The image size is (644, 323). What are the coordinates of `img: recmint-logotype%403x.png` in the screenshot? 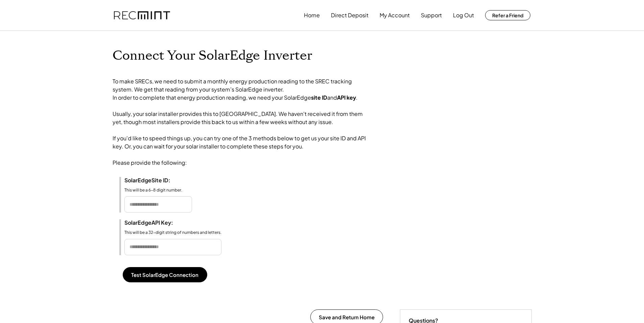 It's located at (142, 15).